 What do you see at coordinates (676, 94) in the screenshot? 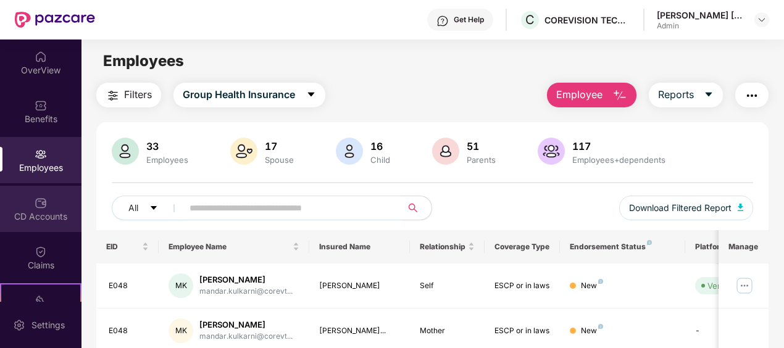
I see `span: Reports` at bounding box center [676, 94].